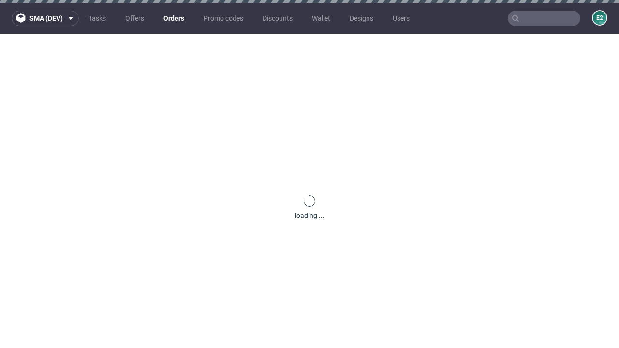  I want to click on button: sma (dev), so click(45, 18).